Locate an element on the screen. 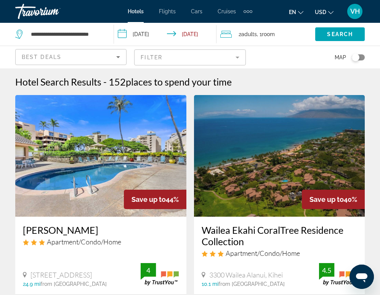 Image resolution: width=380 pixels, height=295 pixels. span: 10.1 mi is located at coordinates (210, 284).